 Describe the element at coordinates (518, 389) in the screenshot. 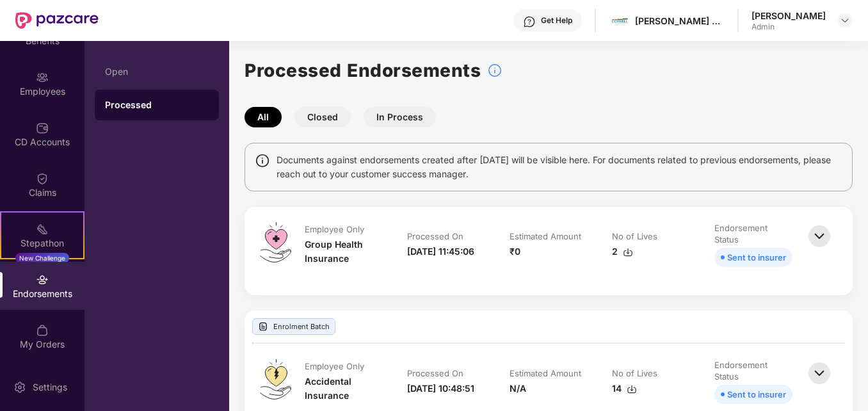

I see `div: N/A` at that location.